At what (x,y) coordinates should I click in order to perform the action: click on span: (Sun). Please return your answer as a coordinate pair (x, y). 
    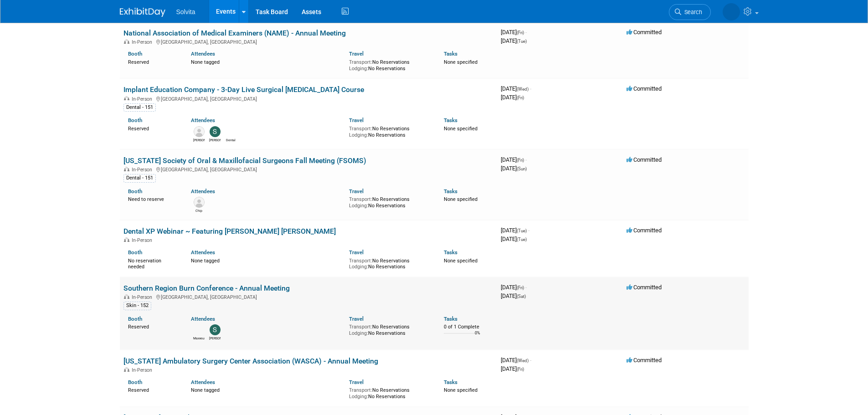
    Looking at the image, I should click on (521, 169).